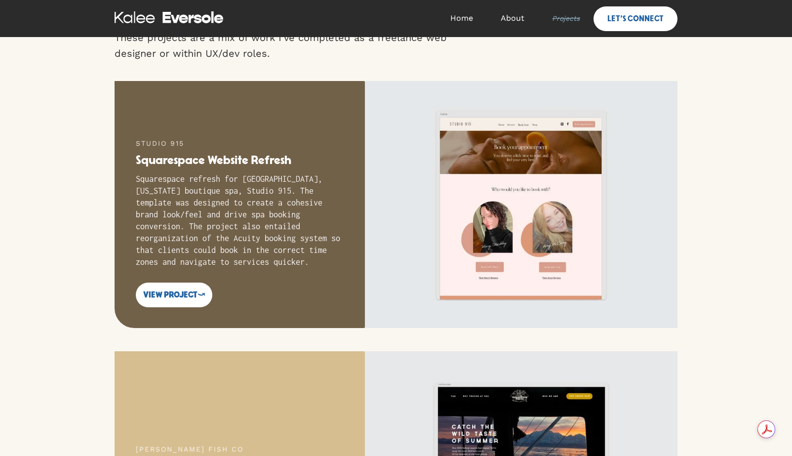  What do you see at coordinates (461, 18) in the screenshot?
I see `a: Home` at bounding box center [461, 18].